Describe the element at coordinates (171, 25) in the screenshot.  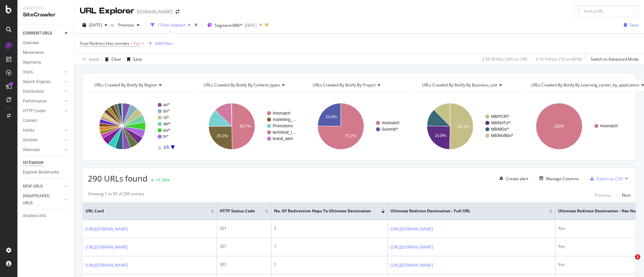
I see `div: 1 Filter Applied` at that location.